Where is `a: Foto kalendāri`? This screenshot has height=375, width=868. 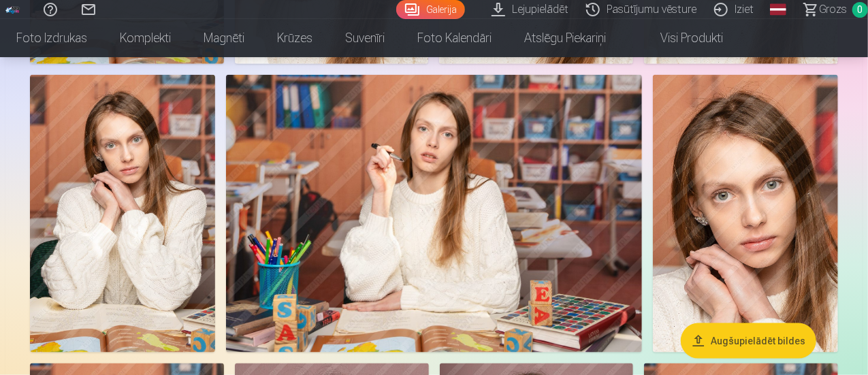
a: Foto kalendāri is located at coordinates (454, 38).